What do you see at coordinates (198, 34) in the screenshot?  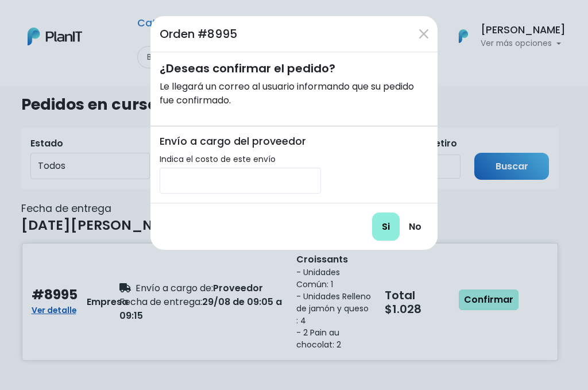 I see `h5: Orden #8995` at bounding box center [198, 34].